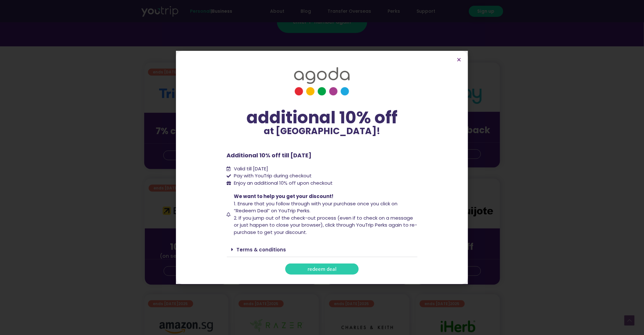  I want to click on span: redeem deal, so click(322, 269).